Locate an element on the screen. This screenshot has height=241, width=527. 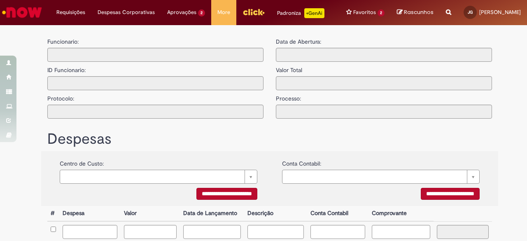
span: Requisições is located at coordinates (71, 12).